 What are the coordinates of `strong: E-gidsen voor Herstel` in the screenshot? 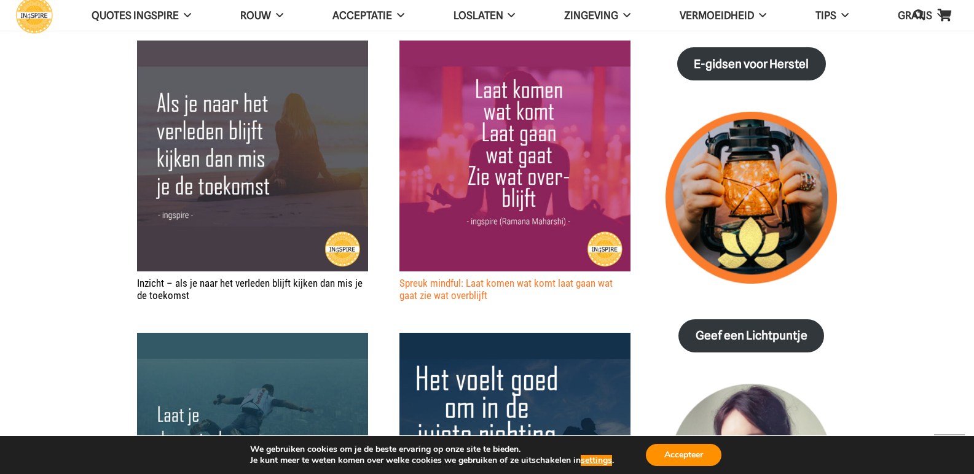 It's located at (751, 64).